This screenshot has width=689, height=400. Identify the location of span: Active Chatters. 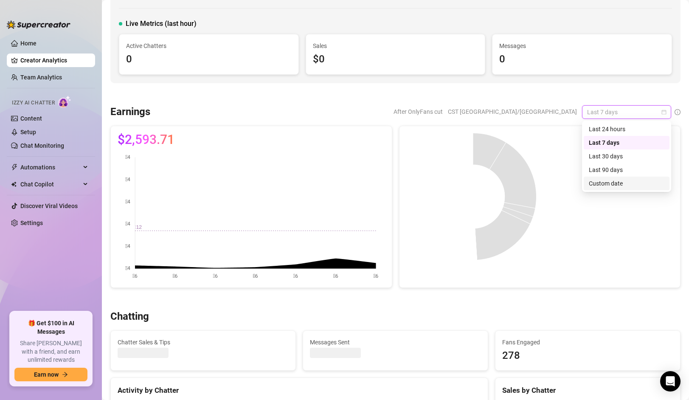
(209, 46).